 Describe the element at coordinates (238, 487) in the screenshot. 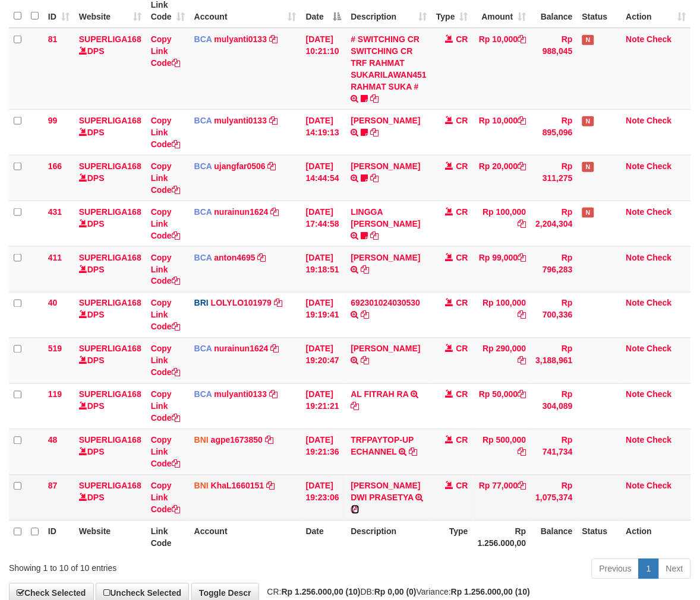

I see `a: KhaL1660151` at that location.